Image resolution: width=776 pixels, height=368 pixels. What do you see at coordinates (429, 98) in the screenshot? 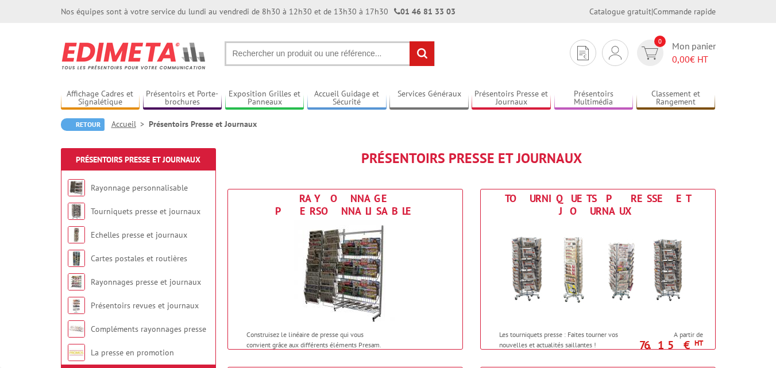
I see `a: Services Généraux` at bounding box center [429, 98].